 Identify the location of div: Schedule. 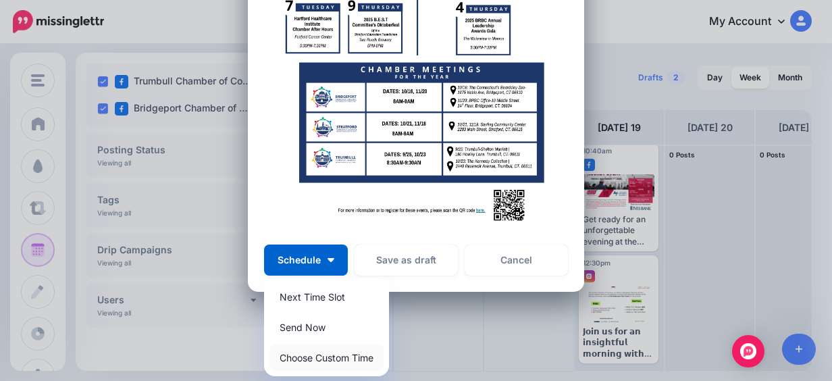
(326, 327).